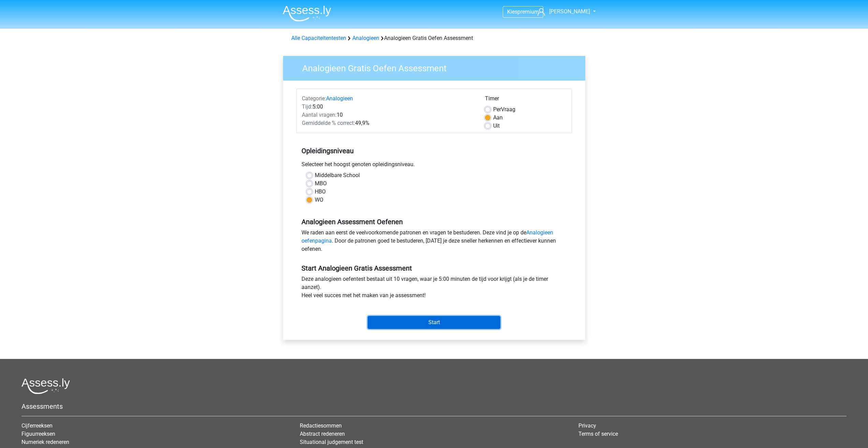 The width and height of the screenshot is (868, 448). I want to click on h5: Analogieen Assessment Oefenen, so click(434, 222).